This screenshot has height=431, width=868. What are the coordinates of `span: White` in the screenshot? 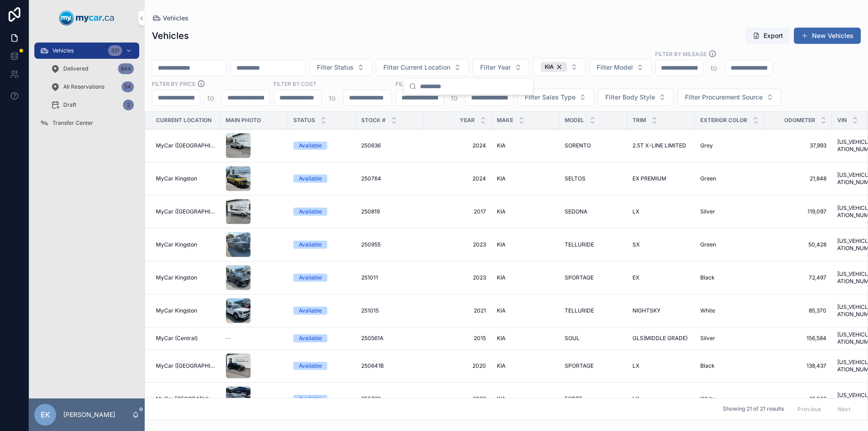 It's located at (708, 399).